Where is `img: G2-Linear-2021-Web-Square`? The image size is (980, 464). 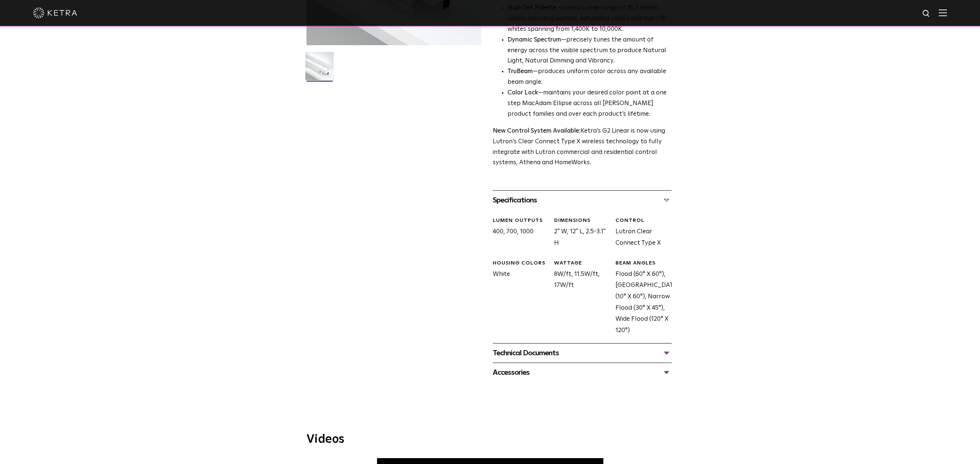
img: G2-Linear-2021-Web-Square is located at coordinates (319, 69).